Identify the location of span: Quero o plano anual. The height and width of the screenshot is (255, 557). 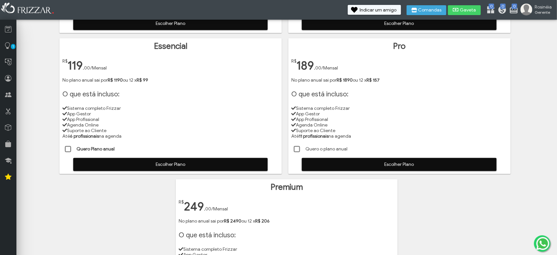
(326, 149).